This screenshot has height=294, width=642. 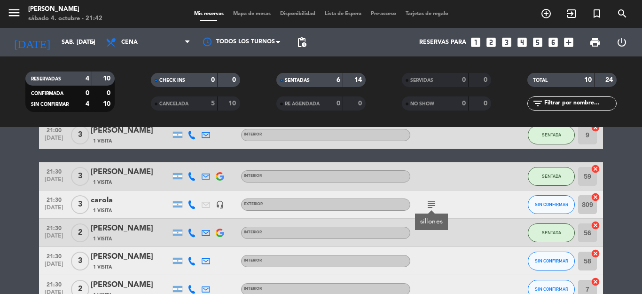 I want to click on span: CANCELADA, so click(x=174, y=104).